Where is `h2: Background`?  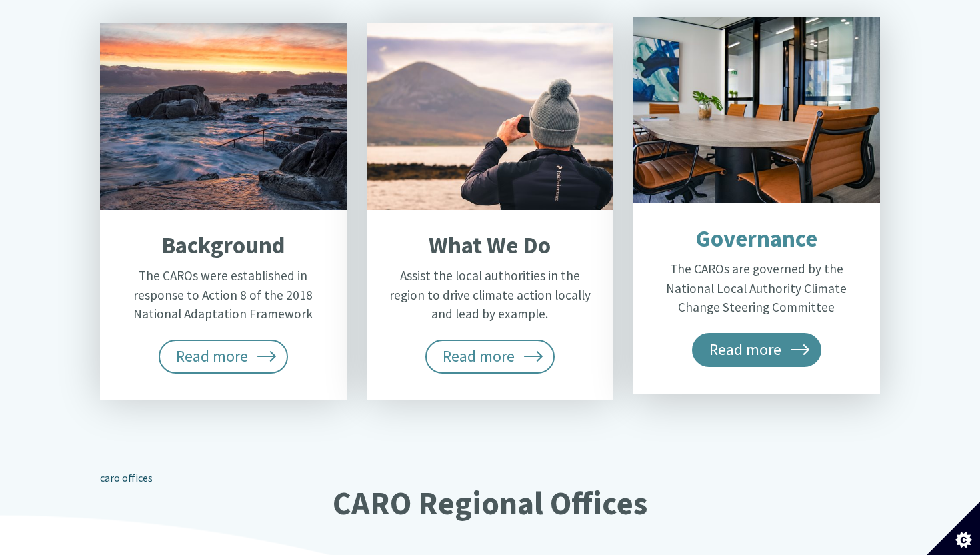 h2: Background is located at coordinates (223, 245).